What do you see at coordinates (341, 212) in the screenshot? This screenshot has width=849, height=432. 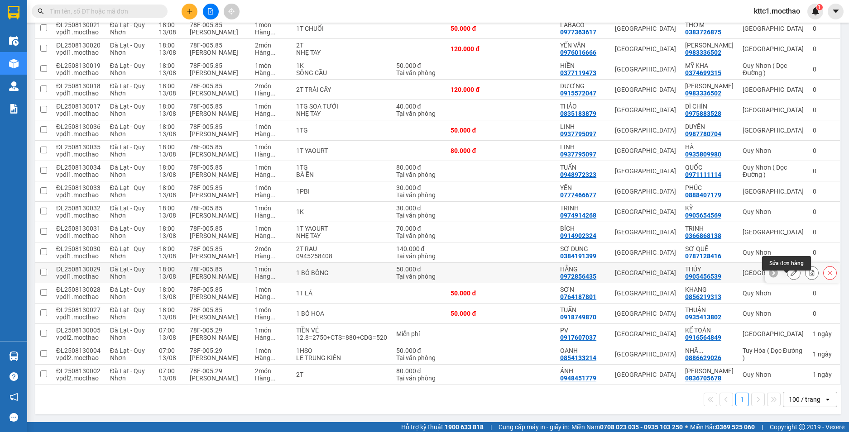 I see `div: 1K` at bounding box center [341, 212].